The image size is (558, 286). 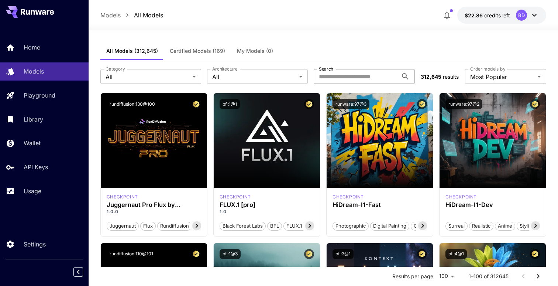 I want to click on span: Black Forest Labs, so click(x=242, y=226).